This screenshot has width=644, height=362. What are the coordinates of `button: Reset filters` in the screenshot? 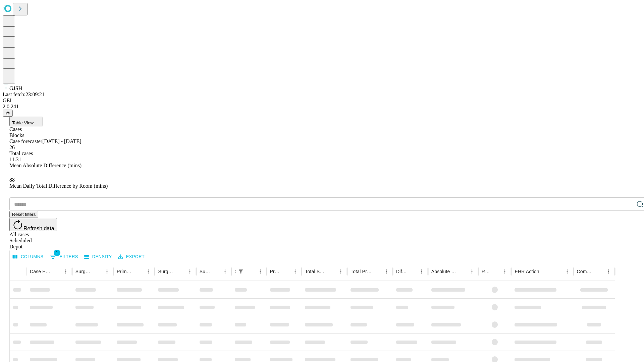 It's located at (24, 214).